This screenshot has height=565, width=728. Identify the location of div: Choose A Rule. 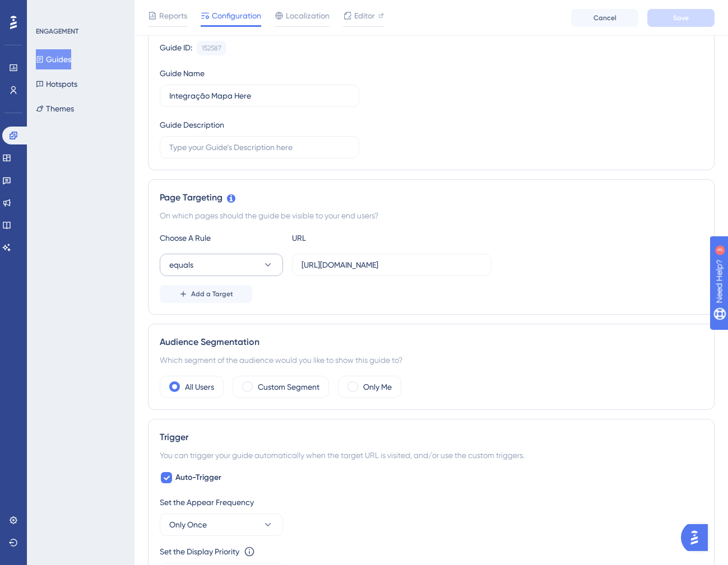
(221, 238).